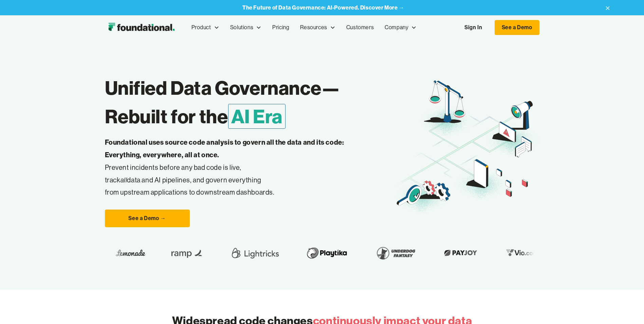 This screenshot has width=644, height=324. What do you see at coordinates (141, 28) in the screenshot?
I see `a: home` at bounding box center [141, 28].